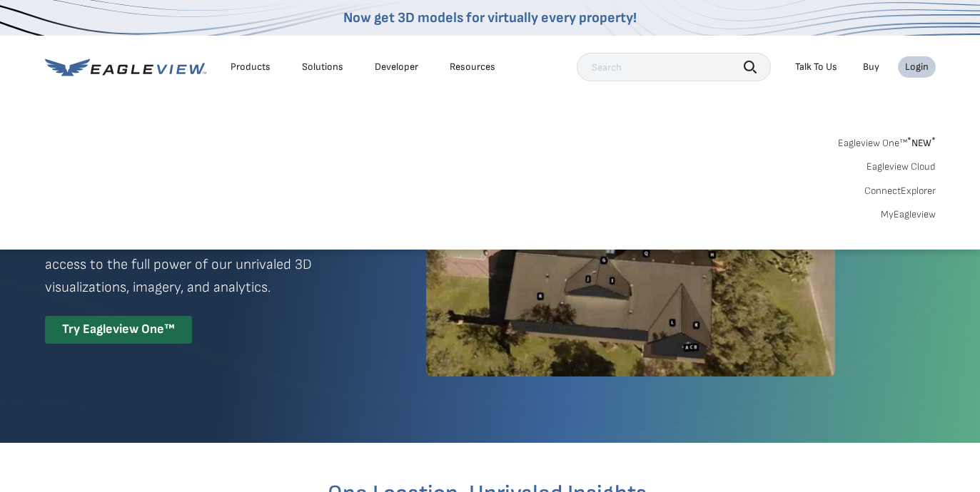 The image size is (980, 492). What do you see at coordinates (323, 67) in the screenshot?
I see `div: Solutions` at bounding box center [323, 67].